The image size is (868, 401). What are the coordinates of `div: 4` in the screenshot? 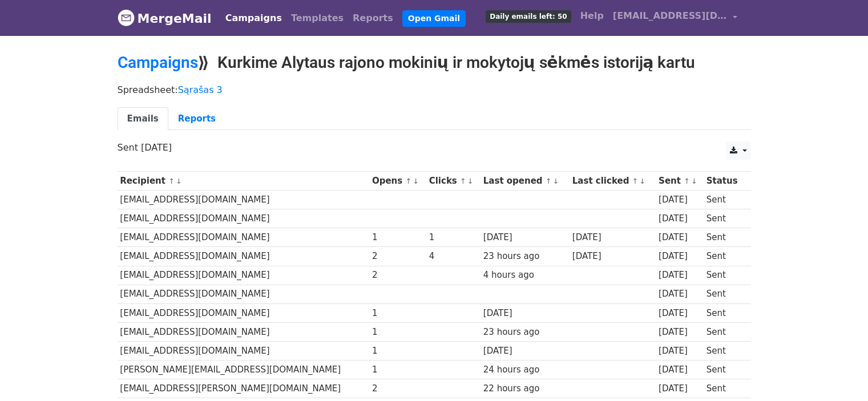 It's located at (453, 256).